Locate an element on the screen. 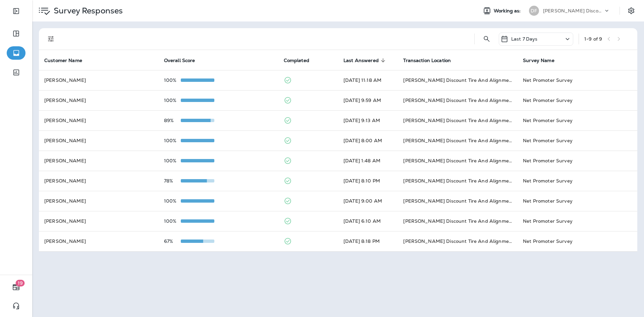 The width and height of the screenshot is (644, 317). p: Last 7 Days is located at coordinates (524, 39).